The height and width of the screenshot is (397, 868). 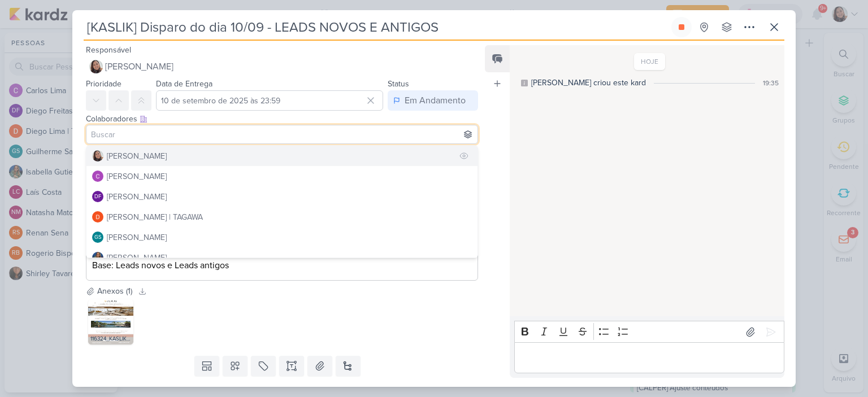 I want to click on p: DF, so click(x=98, y=197).